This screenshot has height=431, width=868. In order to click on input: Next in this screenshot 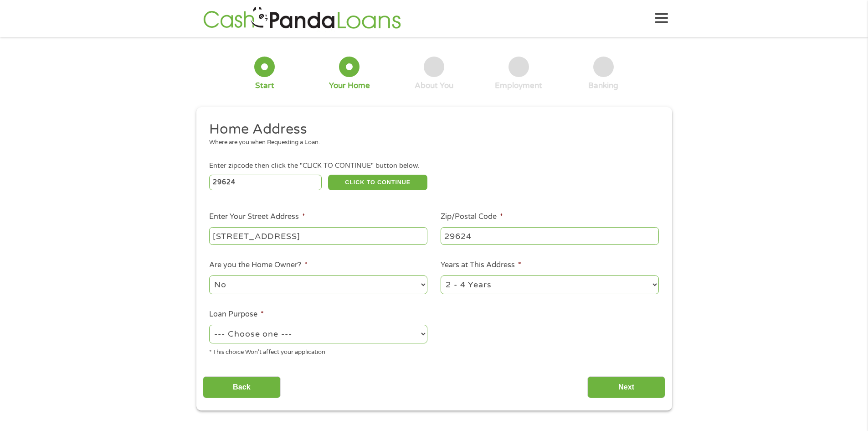, I will do `click(626, 387)`.